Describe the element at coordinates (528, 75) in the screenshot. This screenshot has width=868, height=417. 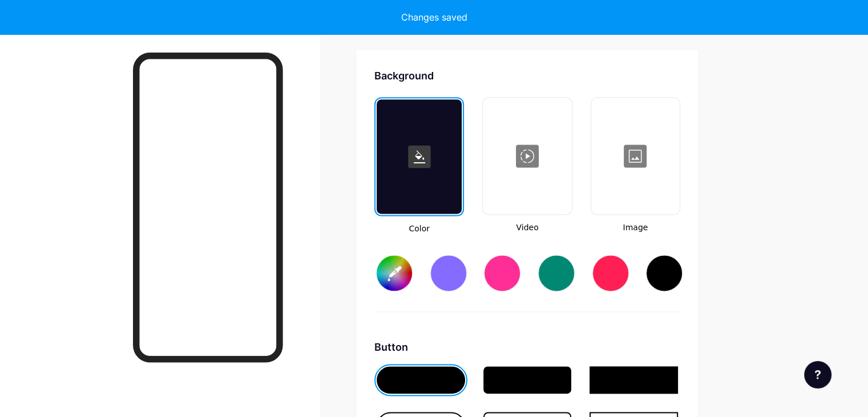
I see `div: Background` at that location.